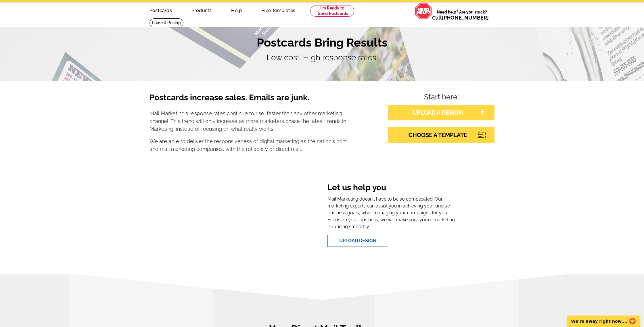  I want to click on h1: Postcards Bring Results, so click(322, 43).